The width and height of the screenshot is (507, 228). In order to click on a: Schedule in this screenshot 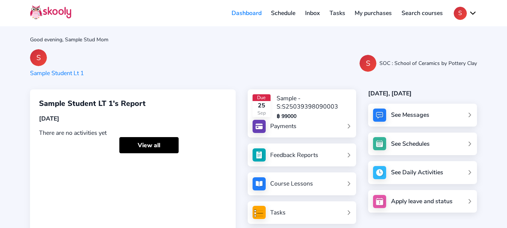, I will do `click(283, 13)`.